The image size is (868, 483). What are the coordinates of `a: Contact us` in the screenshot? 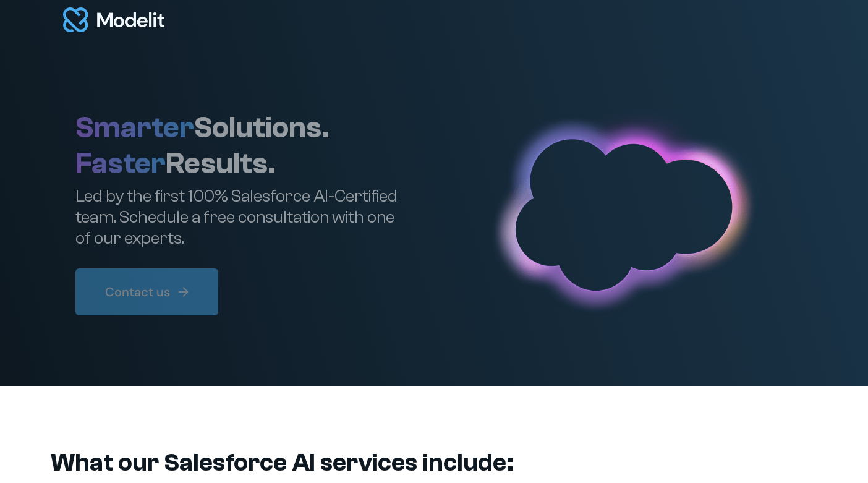 It's located at (147, 292).